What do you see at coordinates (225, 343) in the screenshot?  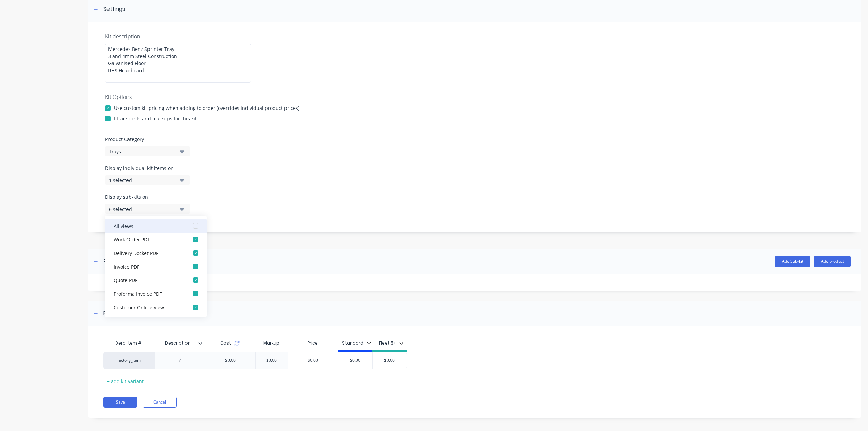 I see `span: Cost` at bounding box center [225, 343].